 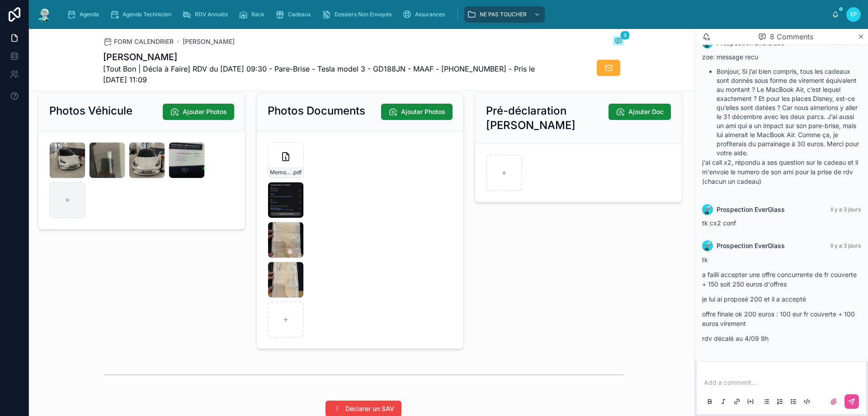 What do you see at coordinates (425, 14) in the screenshot?
I see `a: Assurances` at bounding box center [425, 14].